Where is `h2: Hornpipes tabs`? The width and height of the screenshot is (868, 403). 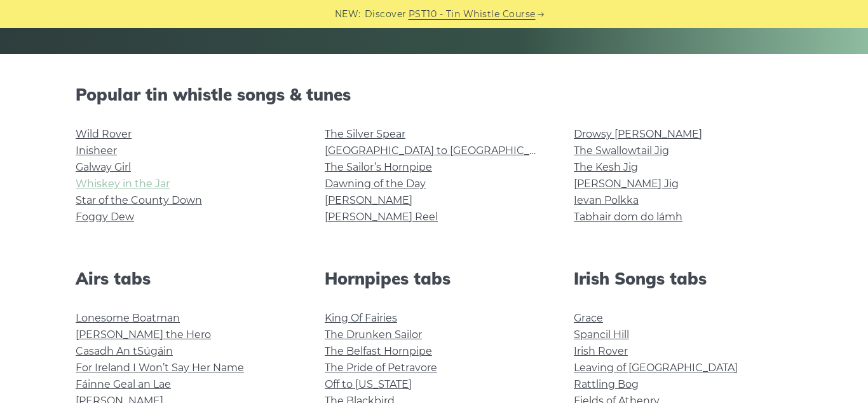 h2: Hornpipes tabs is located at coordinates (434, 278).